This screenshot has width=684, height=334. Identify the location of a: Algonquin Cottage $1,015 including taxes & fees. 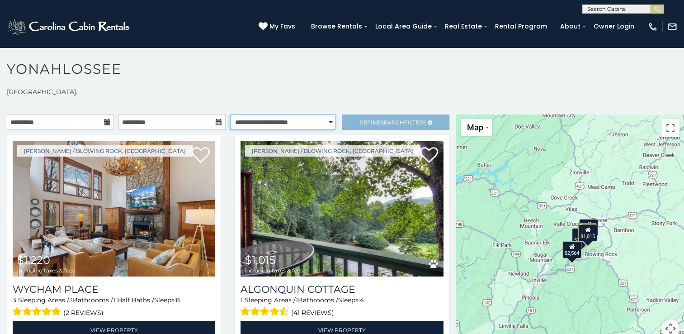
(342, 208).